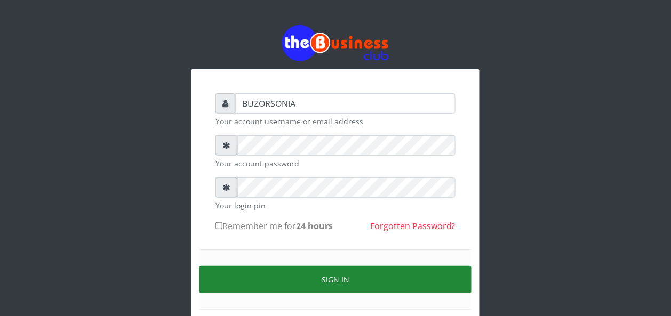 This screenshot has height=316, width=671. I want to click on small: Your account password, so click(335, 163).